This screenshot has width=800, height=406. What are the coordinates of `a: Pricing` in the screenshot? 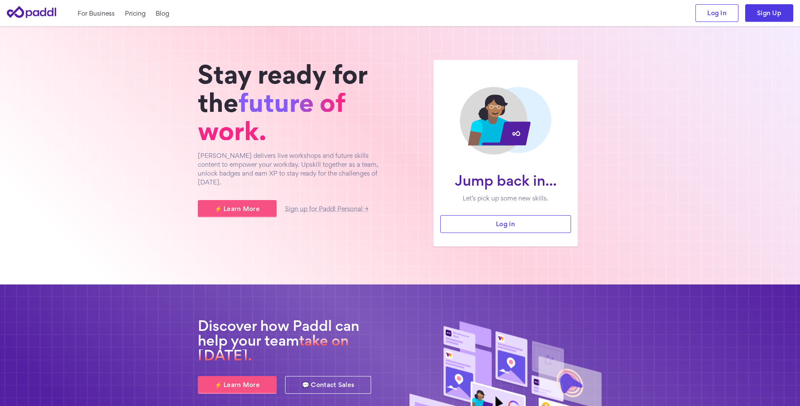 It's located at (135, 13).